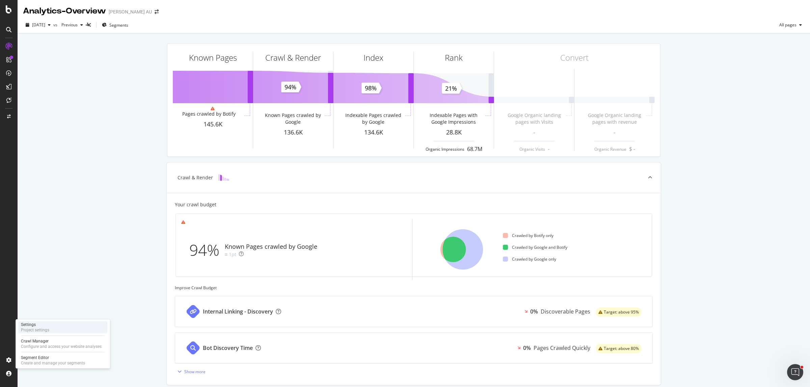 The width and height of the screenshot is (810, 387). Describe the element at coordinates (373, 133) in the screenshot. I see `div: 134.6K` at that location.